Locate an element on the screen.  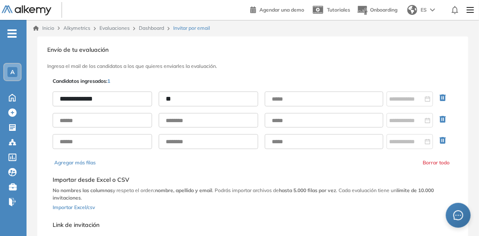
span: 1 is located at coordinates (109, 81).